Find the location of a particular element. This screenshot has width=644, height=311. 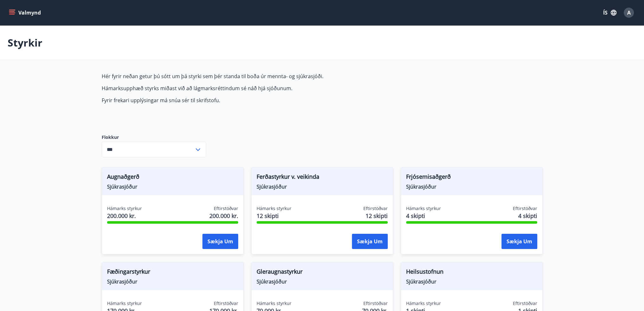

p: Styrkir is located at coordinates (25, 43).